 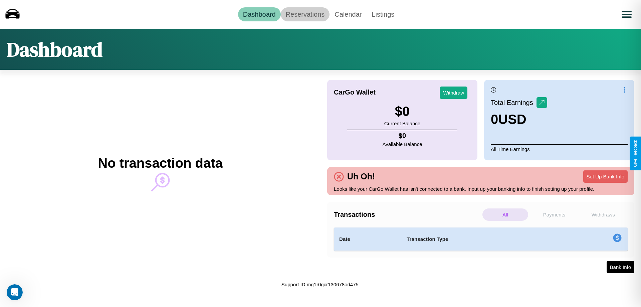 I want to click on button: Bank Info, so click(x=621, y=267).